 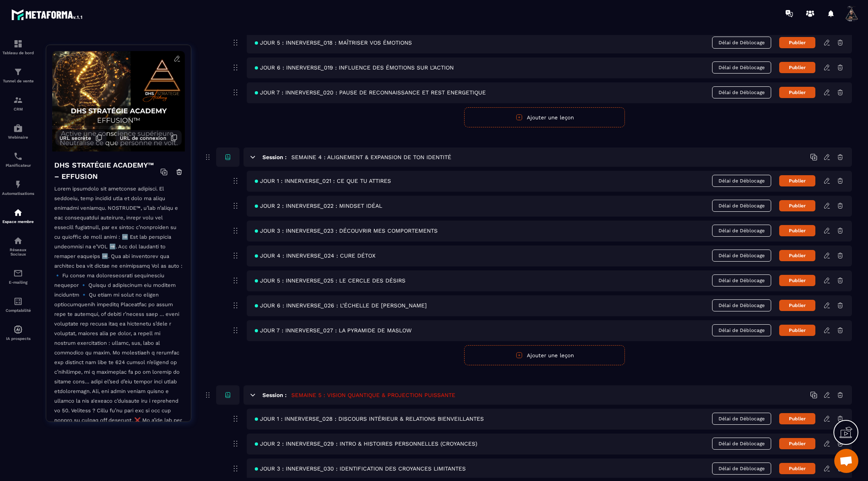 I want to click on p: IA prospects, so click(x=18, y=338).